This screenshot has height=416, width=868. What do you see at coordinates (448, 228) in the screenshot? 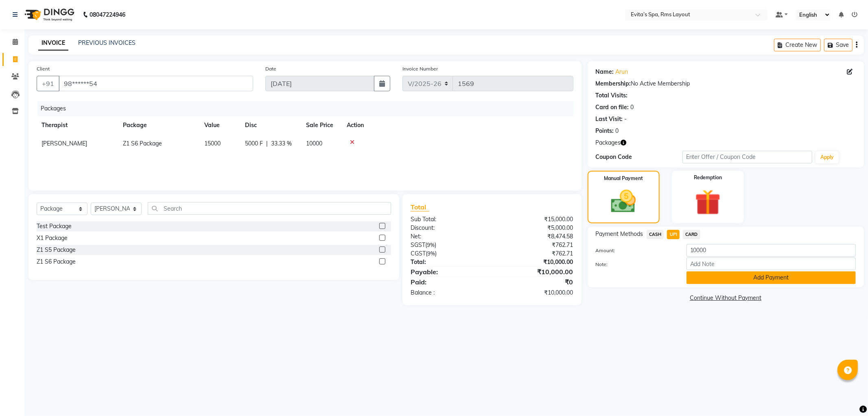
I see `div: Discount:` at bounding box center [448, 228].